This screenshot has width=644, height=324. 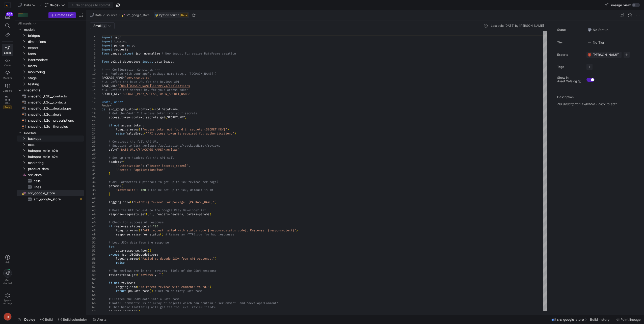 What do you see at coordinates (590, 55) in the screenshot?
I see `div: FB` at bounding box center [590, 55].